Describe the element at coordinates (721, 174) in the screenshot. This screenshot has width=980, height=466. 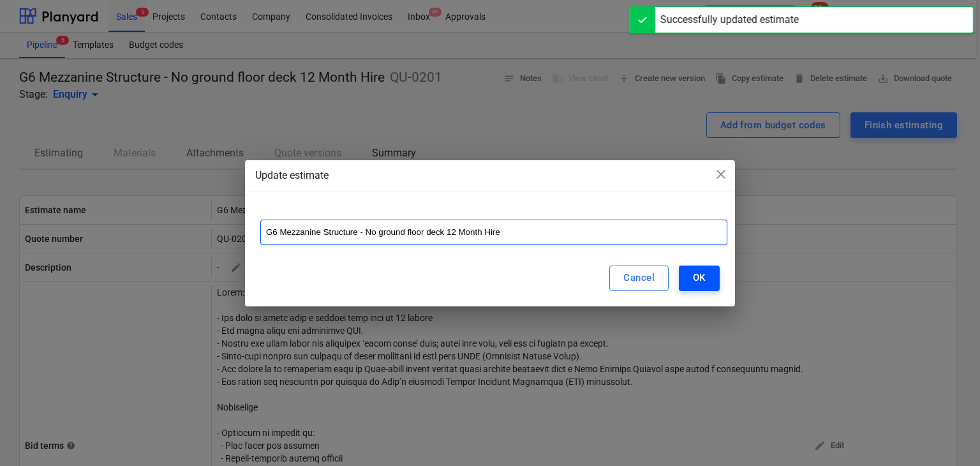
I see `span: close` at that location.